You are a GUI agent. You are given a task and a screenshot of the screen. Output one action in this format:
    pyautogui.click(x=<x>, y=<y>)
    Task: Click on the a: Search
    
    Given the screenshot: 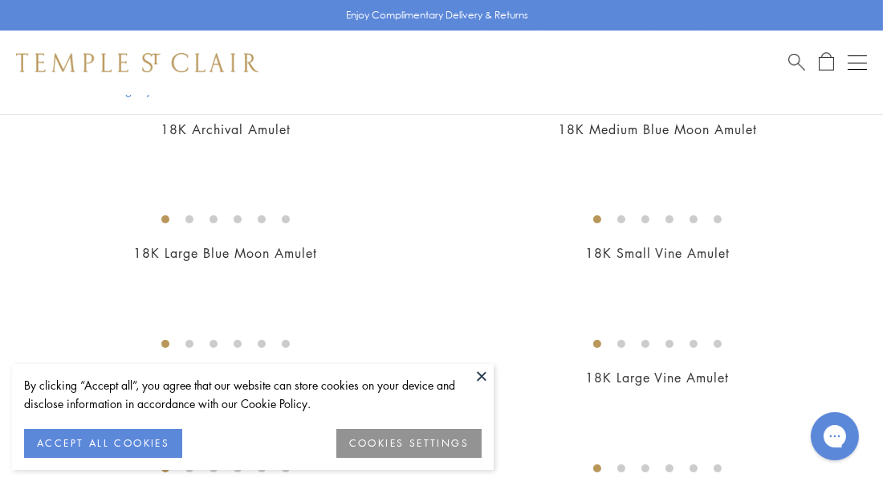 What is the action you would take?
    pyautogui.click(x=797, y=62)
    